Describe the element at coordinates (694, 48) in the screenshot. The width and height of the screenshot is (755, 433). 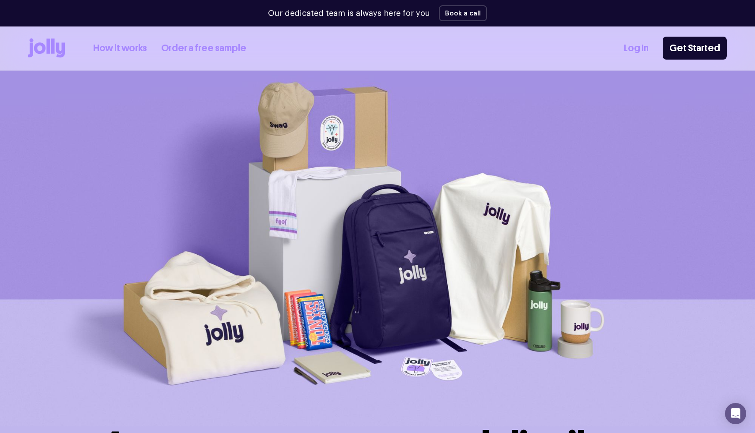
I see `a: Get Started` at that location.